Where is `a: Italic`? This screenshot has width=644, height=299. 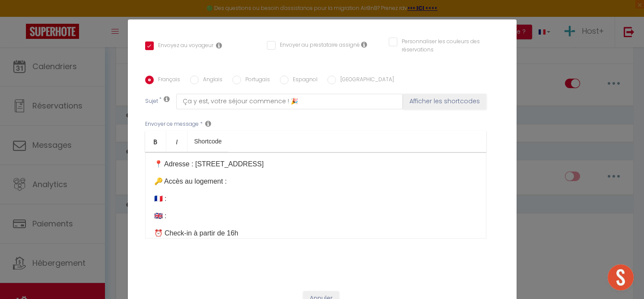
a: Italic is located at coordinates (177, 141).